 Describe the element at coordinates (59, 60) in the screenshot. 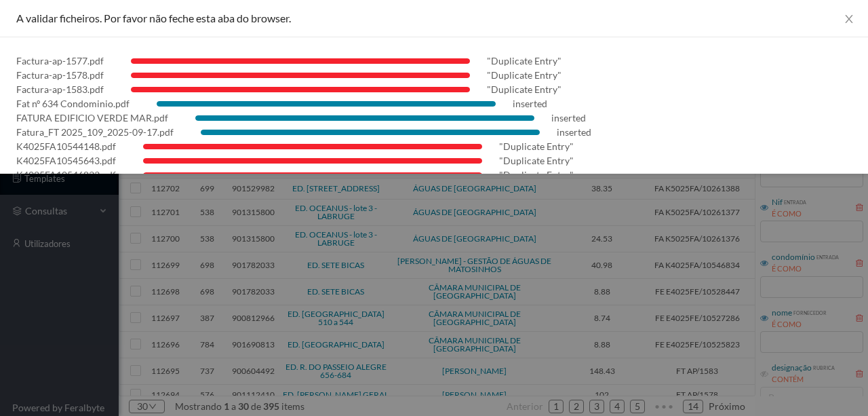

I see `div: Factura-ap-1577.pdf` at that location.